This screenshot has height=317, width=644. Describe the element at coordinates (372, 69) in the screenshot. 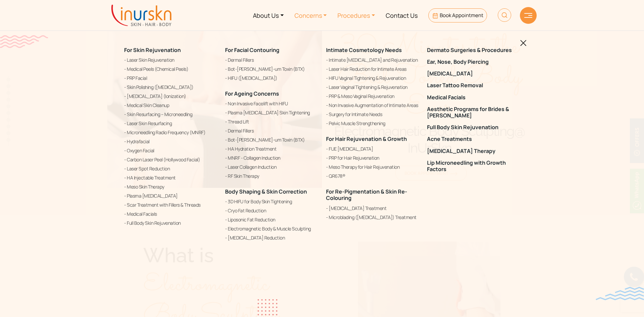

I see `a: Laser Hair Reduction for Intimate Areas` at that location.